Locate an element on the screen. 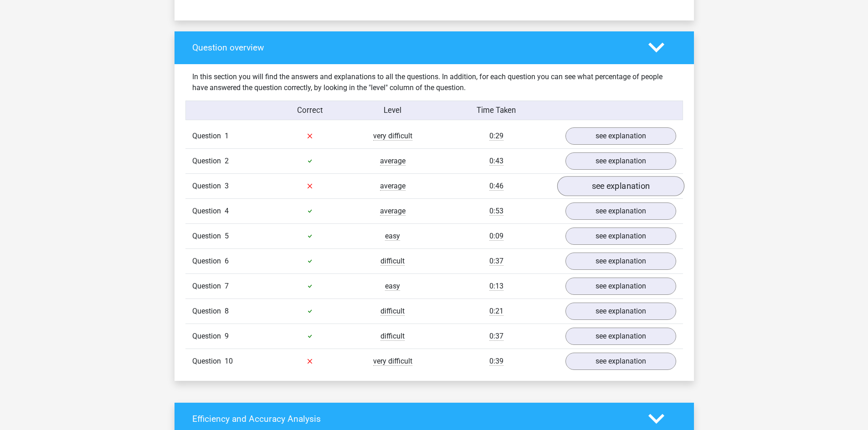  span: 2 is located at coordinates (227, 161).